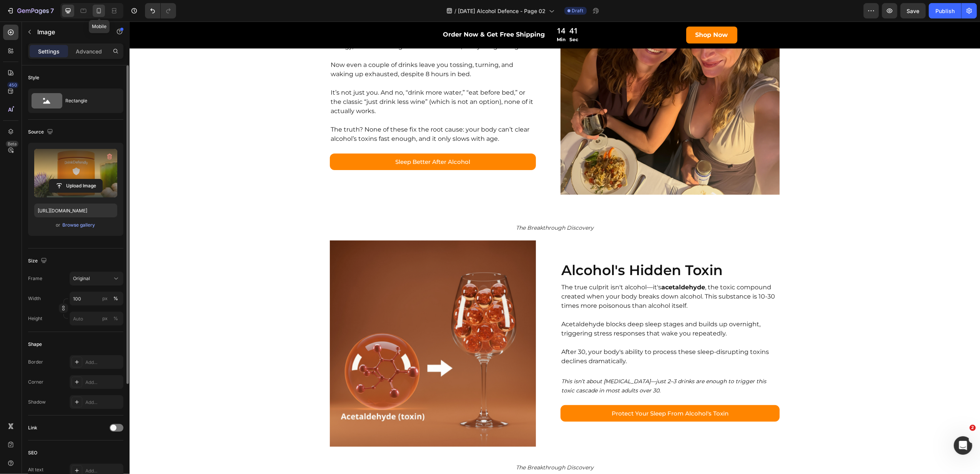  Describe the element at coordinates (79, 225) in the screenshot. I see `div: Browse gallery` at that location.